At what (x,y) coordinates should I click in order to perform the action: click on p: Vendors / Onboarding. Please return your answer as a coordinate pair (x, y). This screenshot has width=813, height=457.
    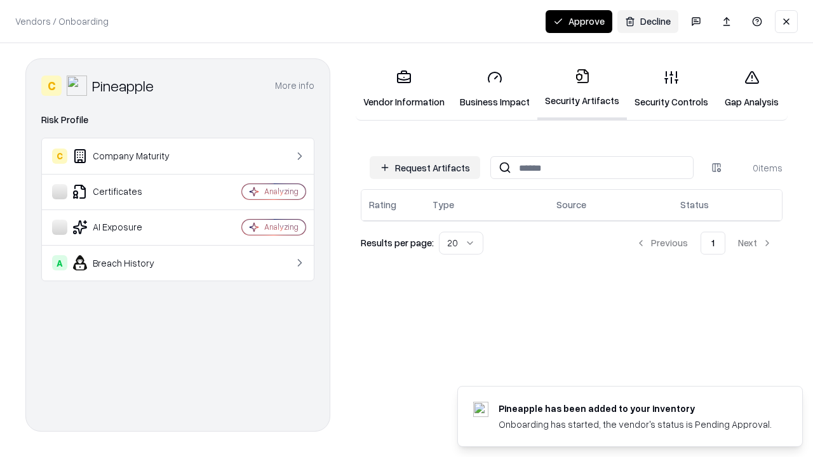
    Looking at the image, I should click on (62, 21).